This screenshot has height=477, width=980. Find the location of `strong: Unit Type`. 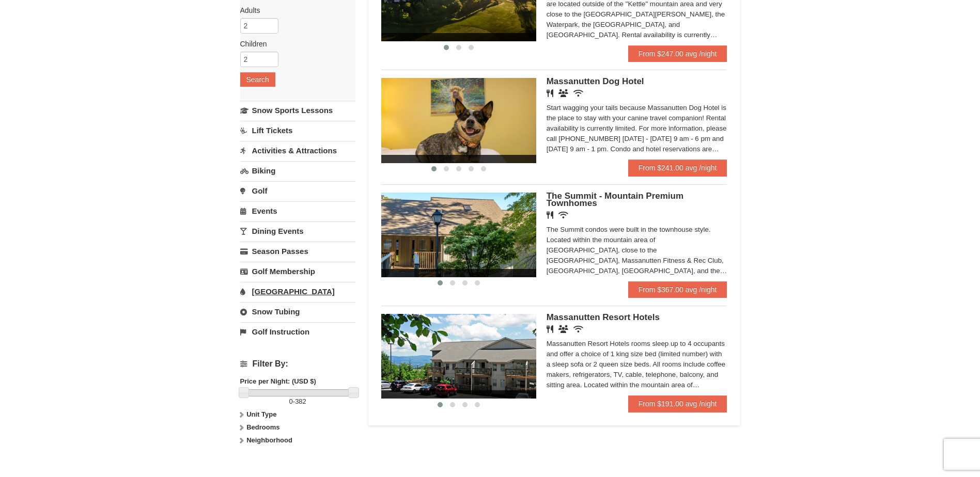

strong: Unit Type is located at coordinates (262, 414).